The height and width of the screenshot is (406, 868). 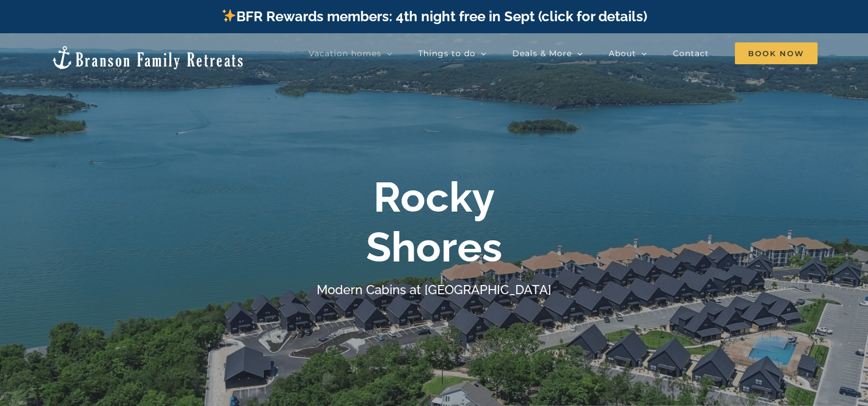 I want to click on a: Vacation homes, so click(x=351, y=53).